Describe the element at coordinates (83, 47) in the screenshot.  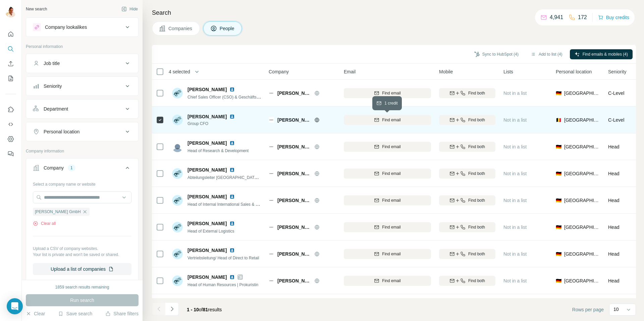
I see `p: Personal information` at that location.